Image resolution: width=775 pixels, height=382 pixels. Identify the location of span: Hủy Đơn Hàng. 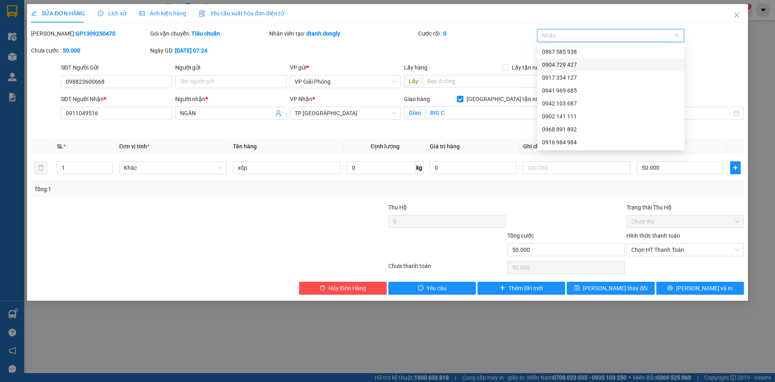
(347, 288).